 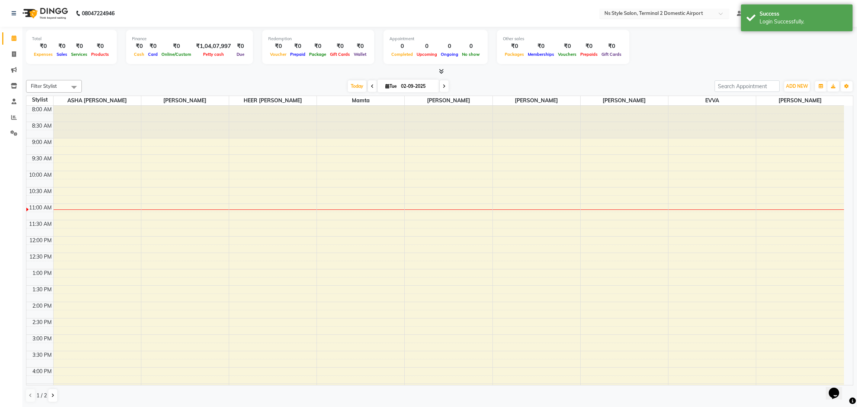 I want to click on span: No show, so click(x=471, y=54).